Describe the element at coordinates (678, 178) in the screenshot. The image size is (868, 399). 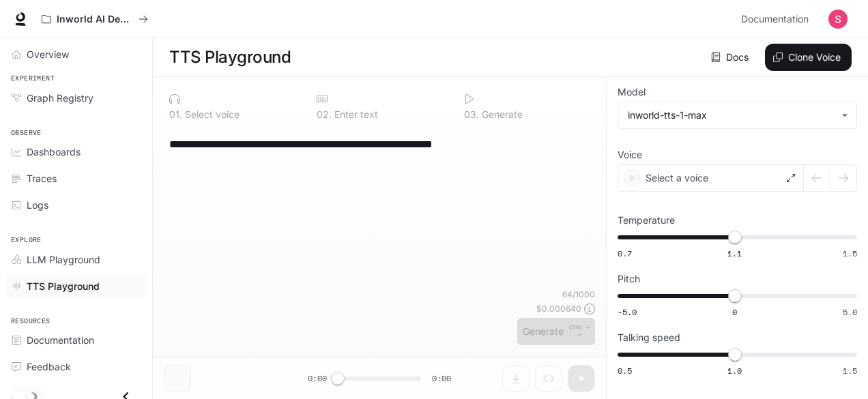
I see `p: Select a voice` at that location.